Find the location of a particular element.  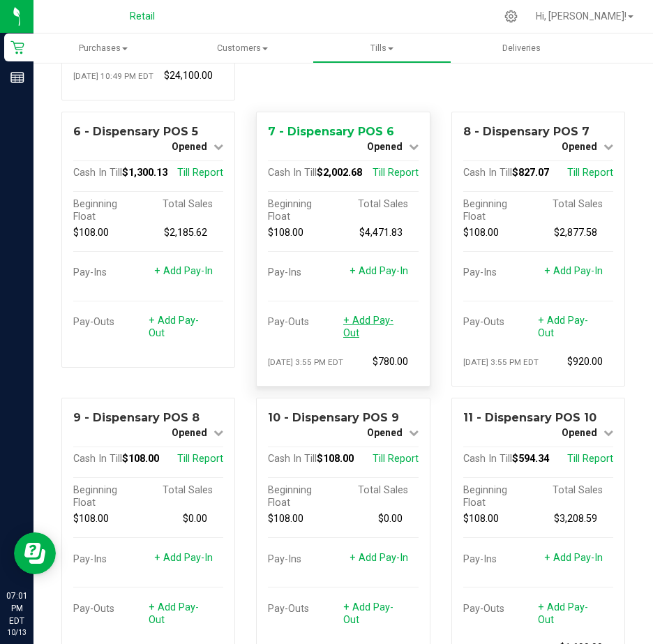

span: Tills is located at coordinates (382, 48).